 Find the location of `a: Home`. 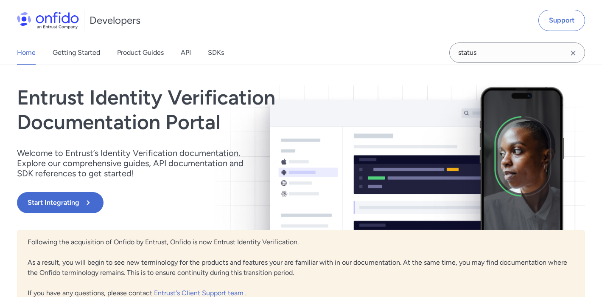

a: Home is located at coordinates (26, 53).